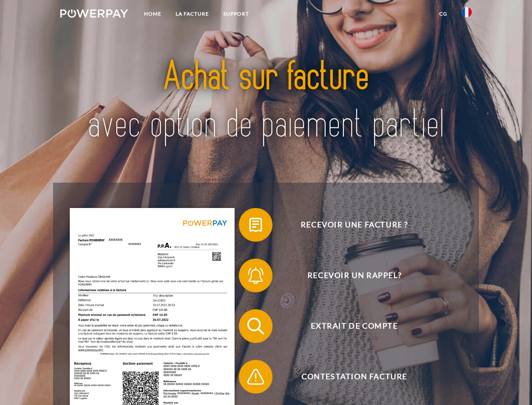  What do you see at coordinates (349, 376) in the screenshot?
I see `button: Contestation Facture` at bounding box center [349, 376].